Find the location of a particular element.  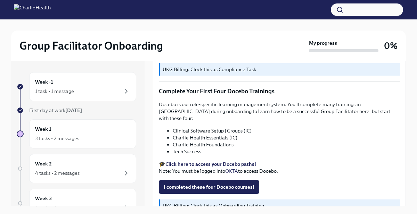

h3: 0% is located at coordinates (390, 46).